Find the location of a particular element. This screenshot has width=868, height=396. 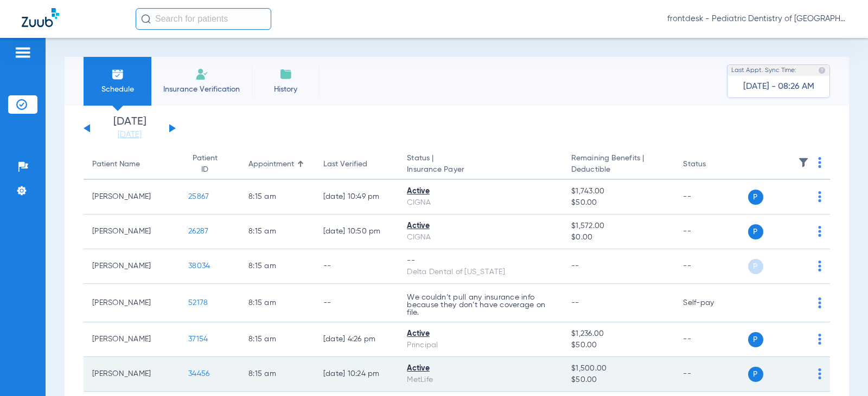

input: Search for patients is located at coordinates (204, 19).